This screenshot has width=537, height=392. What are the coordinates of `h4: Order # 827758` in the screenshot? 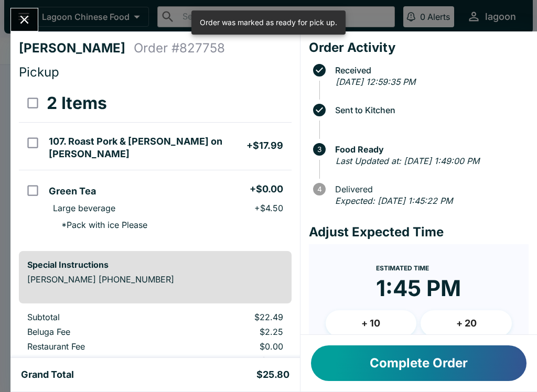 It's located at (179, 48).